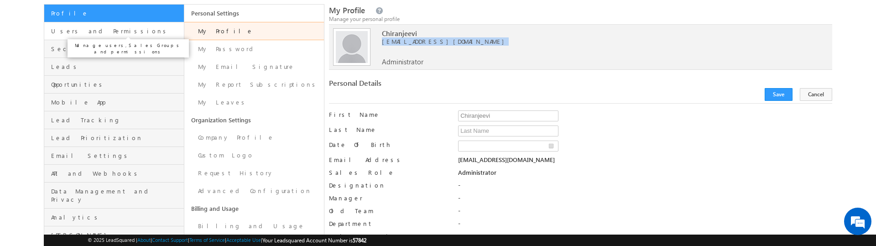 Image resolution: width=876 pixels, height=246 pixels. I want to click on a: Lead Tracking, so click(114, 120).